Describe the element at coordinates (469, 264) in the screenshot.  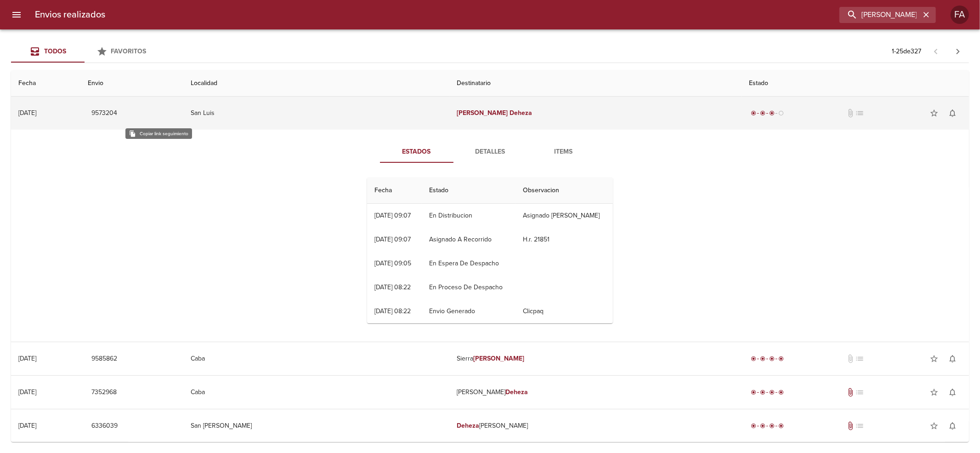
I see `td: En Espera De Despacho` at that location.